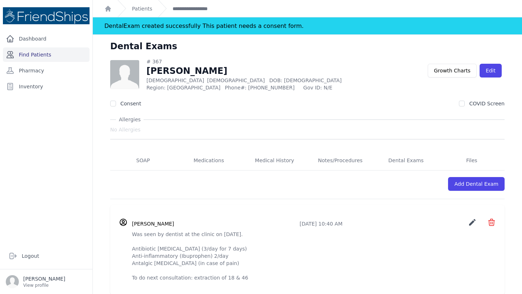 This screenshot has height=294, width=522. I want to click on div: DentalExam created successfully This patient needs a consent form., so click(204, 26).